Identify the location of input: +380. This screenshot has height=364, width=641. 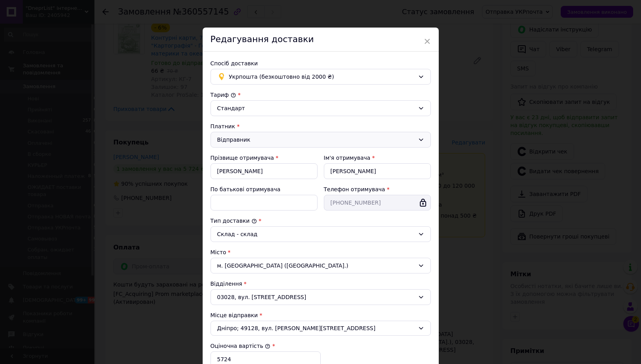
(377, 202).